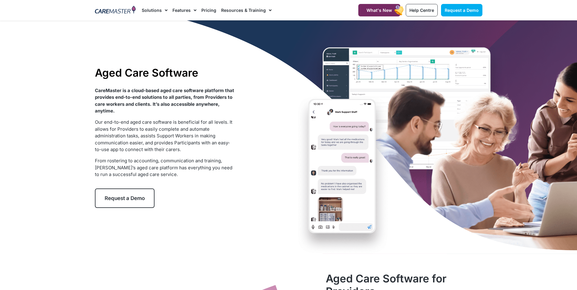 The width and height of the screenshot is (577, 290). Describe the element at coordinates (164, 136) in the screenshot. I see `span: Our end-to-end aged care software is beneficial for all levels. It allows for Providers to easily...` at that location.